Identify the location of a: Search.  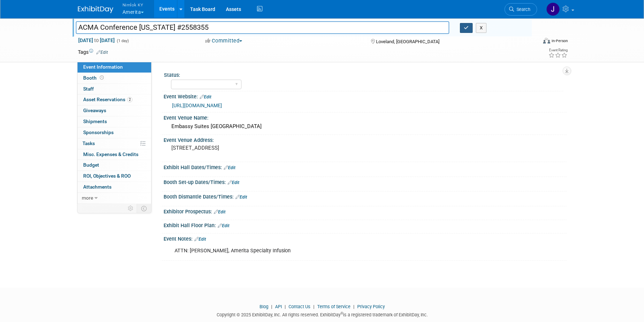
(520, 9).